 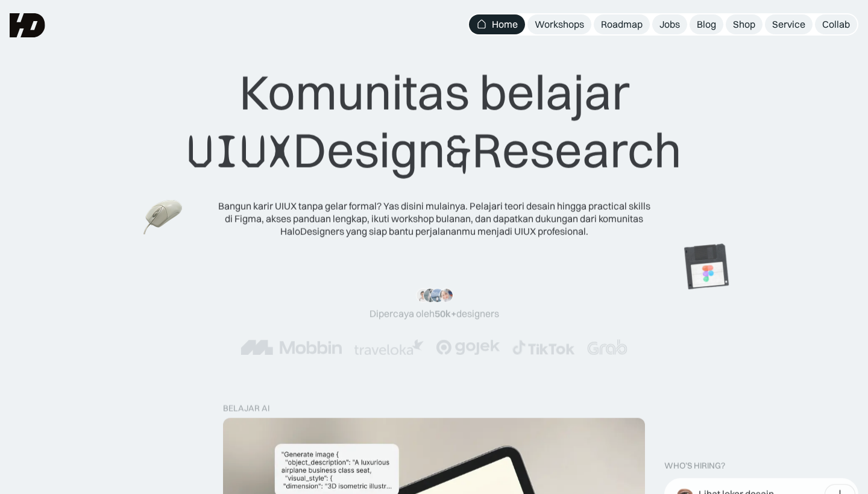 What do you see at coordinates (621, 24) in the screenshot?
I see `div: Roadmap` at bounding box center [621, 24].